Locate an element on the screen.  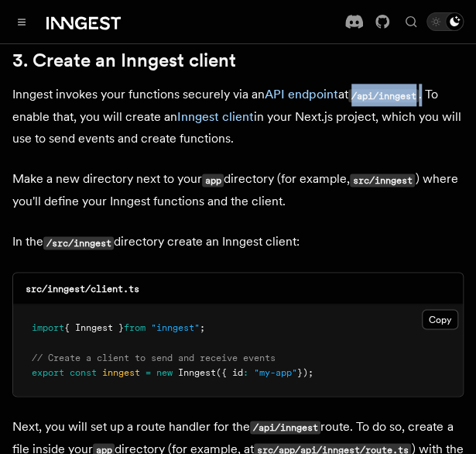
code: app is located at coordinates (213, 180).